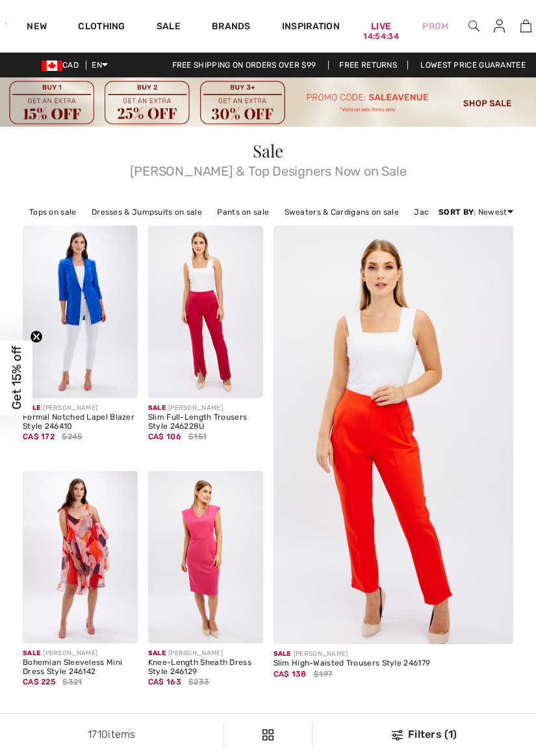 This screenshot has width=536, height=756. What do you see at coordinates (199, 682) in the screenshot?
I see `span: $233` at bounding box center [199, 682].